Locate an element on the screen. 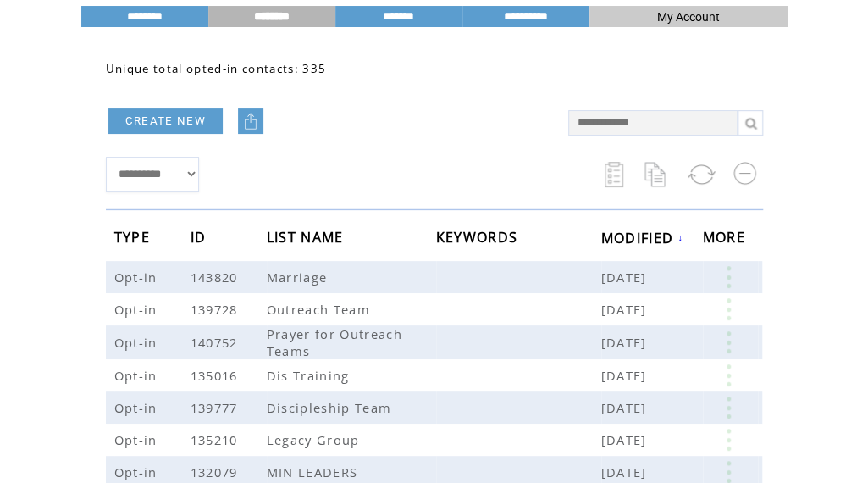  span: Prayer for Outreach Teams is located at coordinates (335, 343).